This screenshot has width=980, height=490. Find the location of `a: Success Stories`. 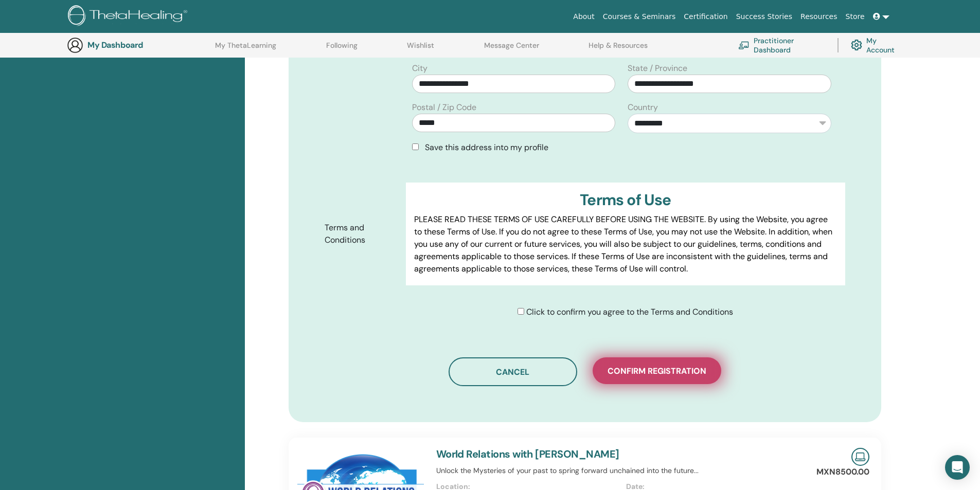

a: Success Stories is located at coordinates (764, 16).